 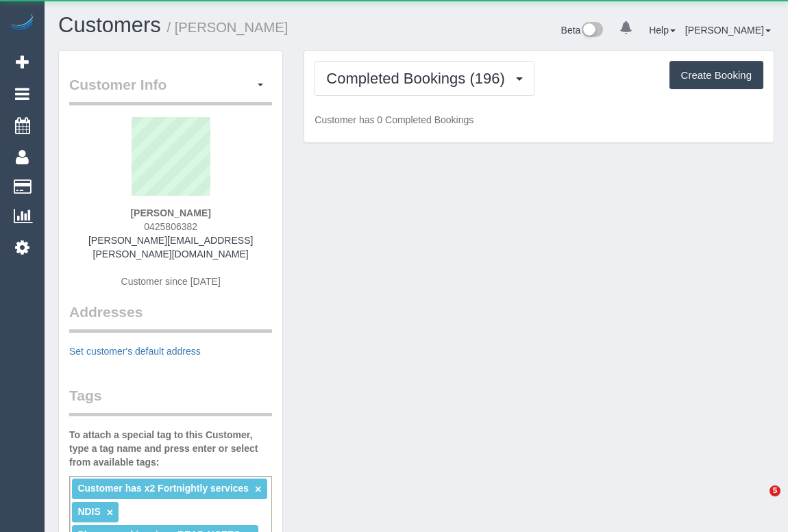 I want to click on a: Automaid Logo, so click(x=22, y=24).